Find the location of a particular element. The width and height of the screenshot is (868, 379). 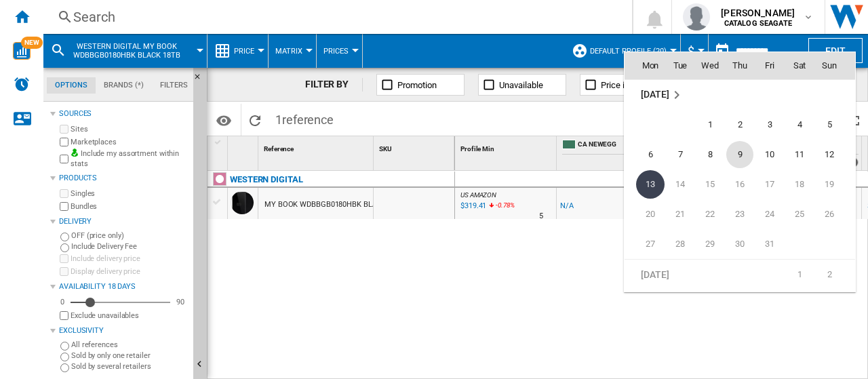

tr: Week 3 is located at coordinates (740, 185).